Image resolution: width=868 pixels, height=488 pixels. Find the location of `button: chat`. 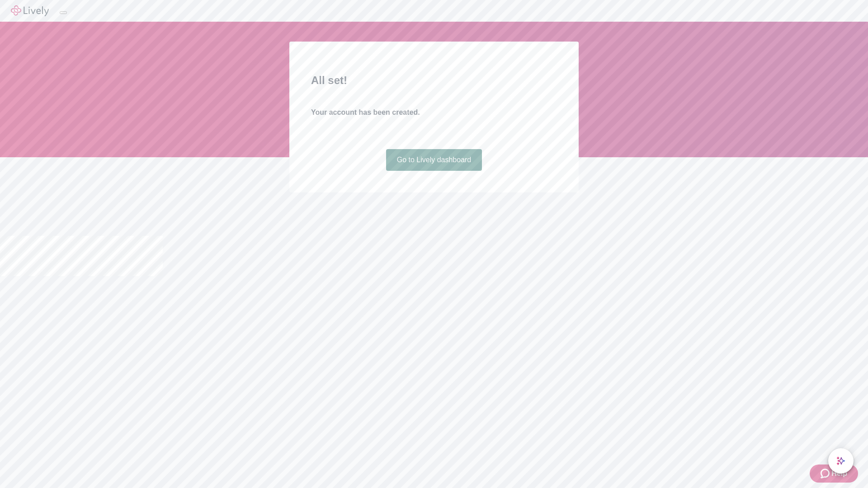

button: chat is located at coordinates (841, 461).